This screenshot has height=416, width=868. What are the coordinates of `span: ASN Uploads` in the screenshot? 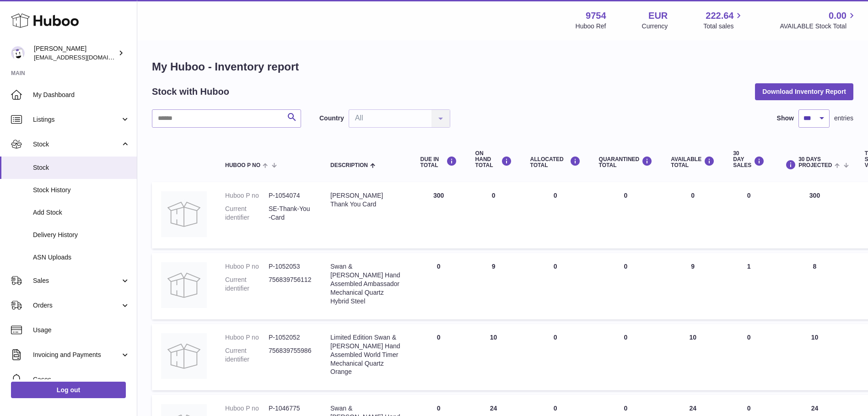 It's located at (81, 257).